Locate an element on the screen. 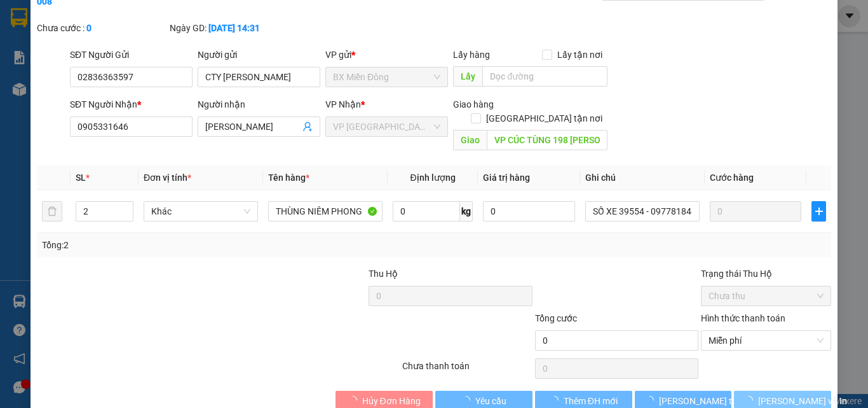 The image size is (868, 408). span: VP Nhận is located at coordinates (343, 104).